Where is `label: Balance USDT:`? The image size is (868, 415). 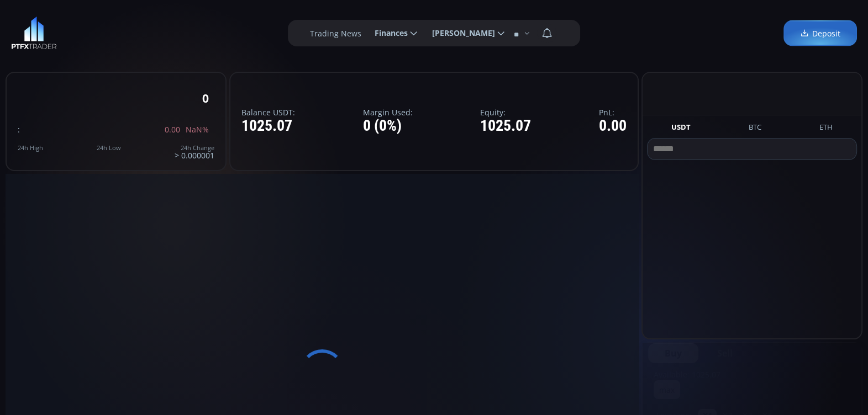
label: Balance USDT: is located at coordinates (268, 112).